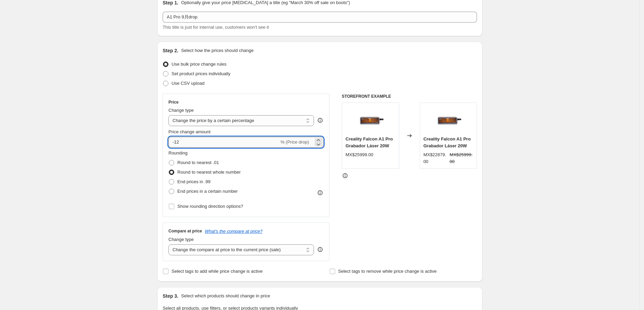  I want to click on input: 30% off holiday sale, so click(320, 17).